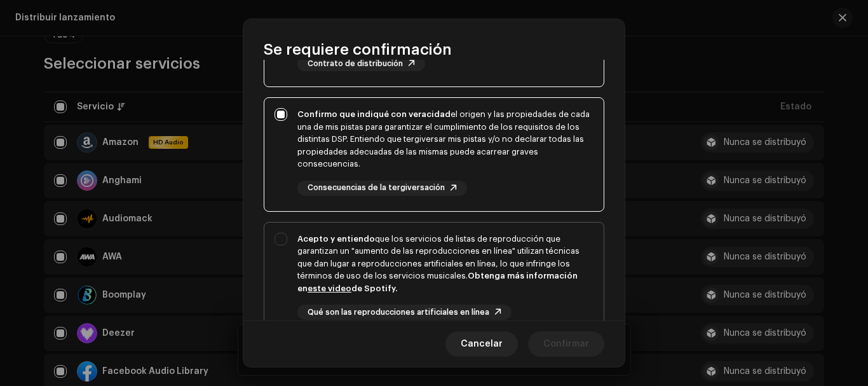 The image size is (868, 386). Describe the element at coordinates (434, 155) in the screenshot. I see `p-togglebutton: Confirmo que indiqué con veracidadel origen y las propiedades de cada una de mis pistas para gara...` at that location.